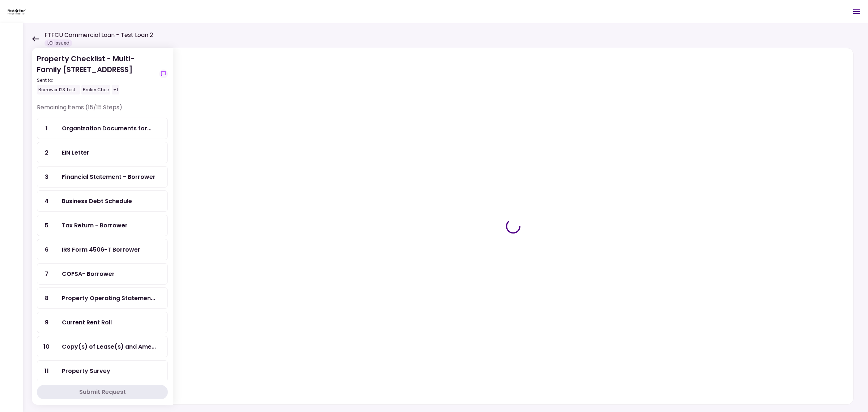  I want to click on a: 3Financial Statement - Borrower, so click(102, 177).